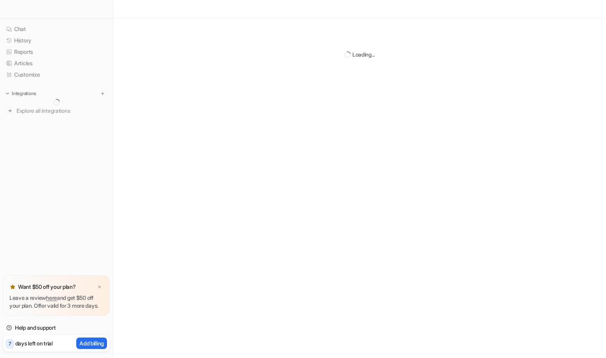 The height and width of the screenshot is (358, 606). What do you see at coordinates (92, 343) in the screenshot?
I see `p: Add billing` at bounding box center [92, 343].